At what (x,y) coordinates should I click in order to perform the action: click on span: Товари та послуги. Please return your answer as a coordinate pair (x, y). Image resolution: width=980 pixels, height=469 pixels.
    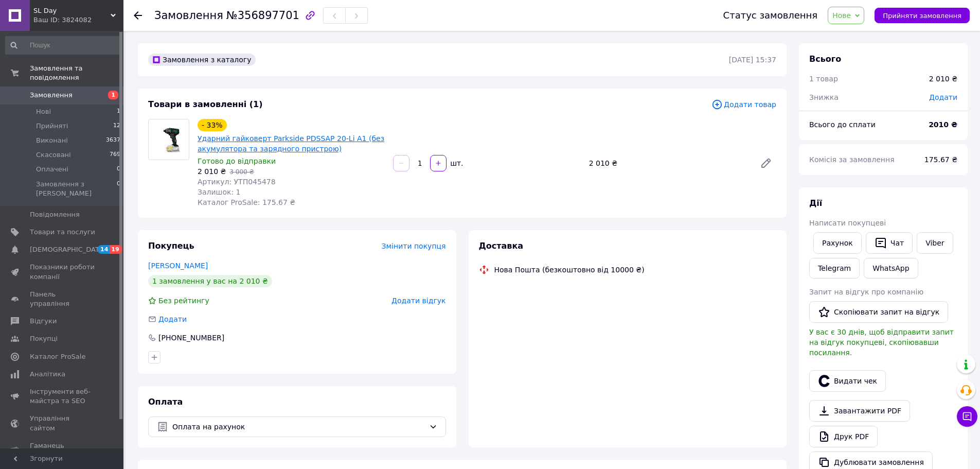
    Looking at the image, I should click on (62, 232).